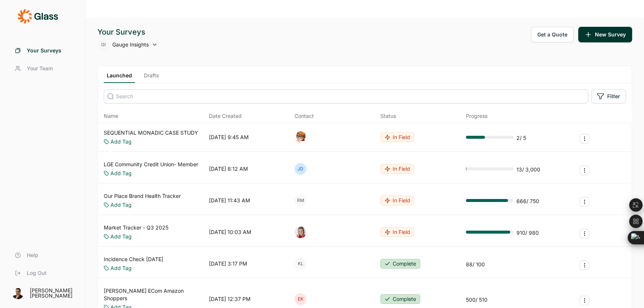  Describe the element at coordinates (528, 202) in the screenshot. I see `div: 666 / 750` at that location.